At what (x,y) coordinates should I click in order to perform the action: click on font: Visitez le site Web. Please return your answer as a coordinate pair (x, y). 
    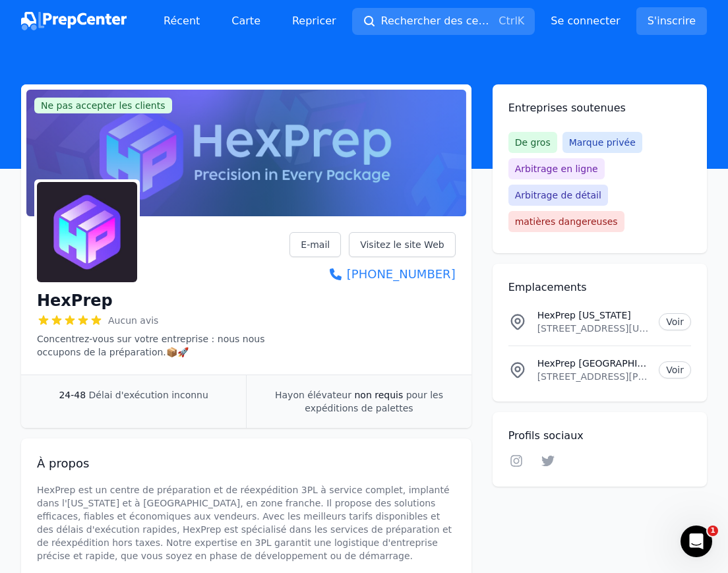
    Looking at the image, I should click on (401, 244).